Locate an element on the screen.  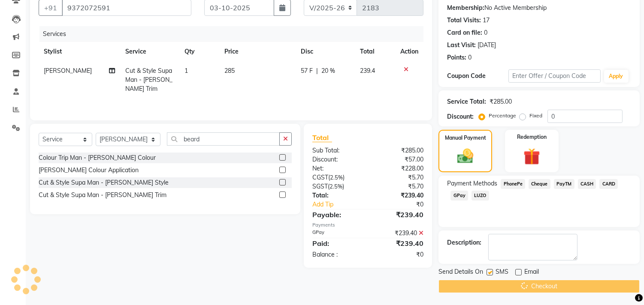
div: Total: is located at coordinates (337, 196).